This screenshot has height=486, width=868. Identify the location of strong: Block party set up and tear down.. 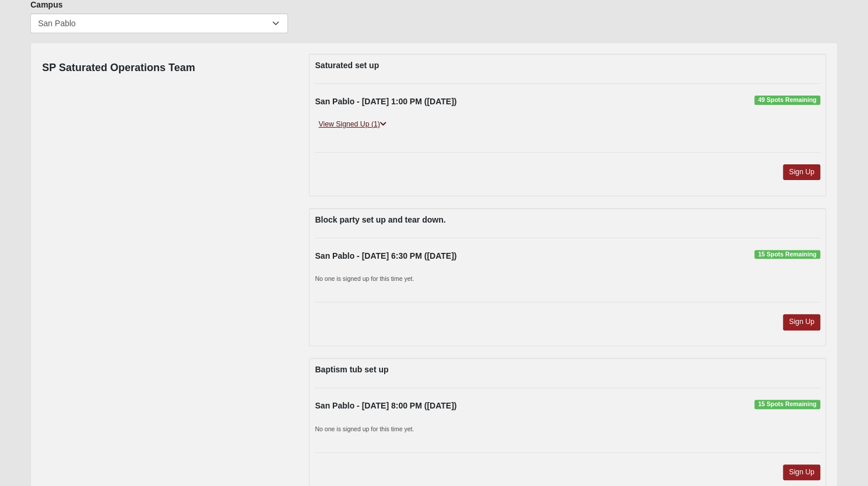
(380, 219).